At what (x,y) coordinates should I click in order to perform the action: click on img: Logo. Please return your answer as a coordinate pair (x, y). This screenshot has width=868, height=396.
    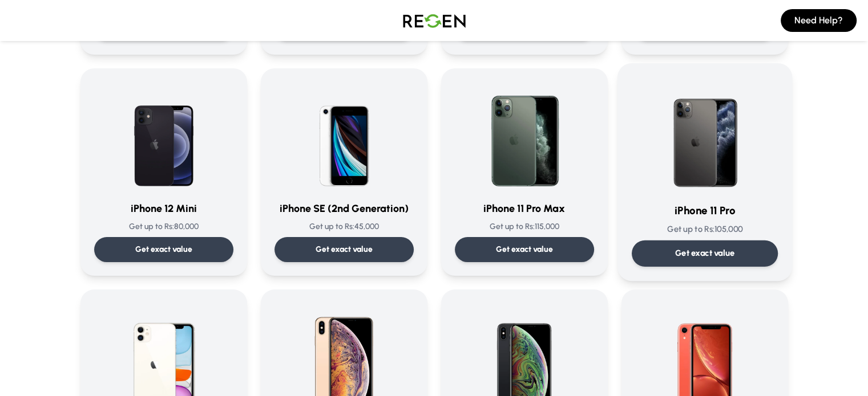
    Looking at the image, I should click on (434, 21).